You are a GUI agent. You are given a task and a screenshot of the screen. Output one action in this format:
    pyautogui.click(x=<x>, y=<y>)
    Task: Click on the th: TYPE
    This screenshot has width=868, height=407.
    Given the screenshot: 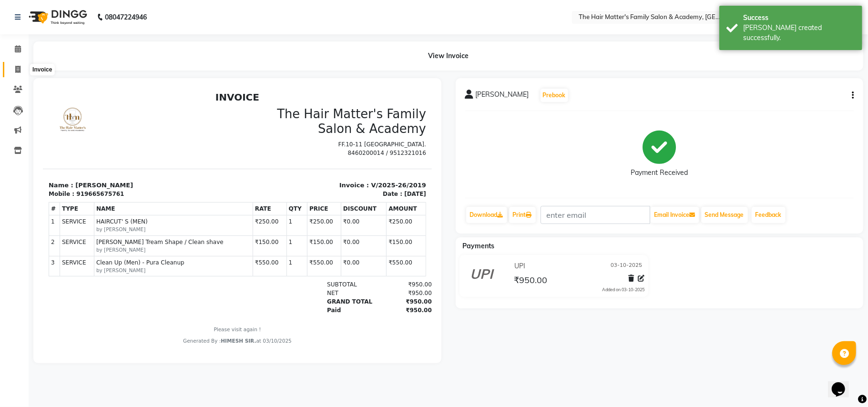 What is the action you would take?
    pyautogui.click(x=34, y=121)
    